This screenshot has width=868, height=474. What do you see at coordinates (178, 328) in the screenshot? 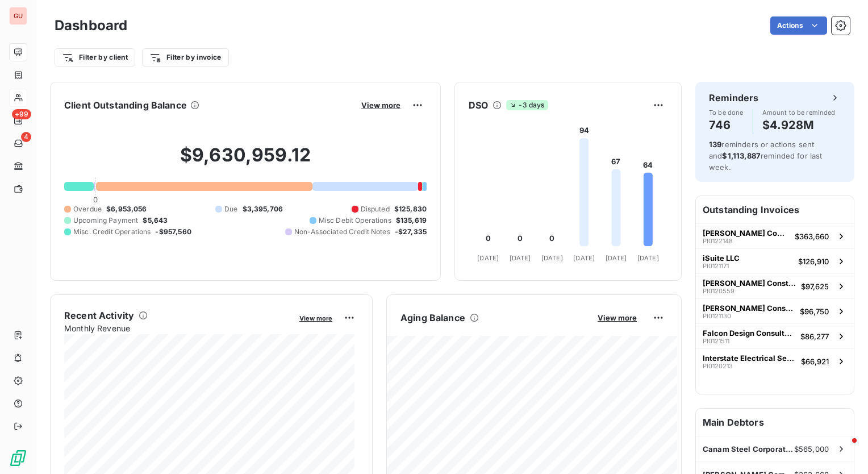
I see `span: Monthly Revenue` at bounding box center [178, 328].